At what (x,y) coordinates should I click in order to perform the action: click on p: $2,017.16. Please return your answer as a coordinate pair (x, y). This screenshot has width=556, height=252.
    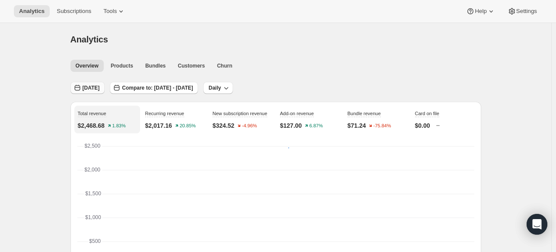
    Looking at the image, I should click on (159, 125).